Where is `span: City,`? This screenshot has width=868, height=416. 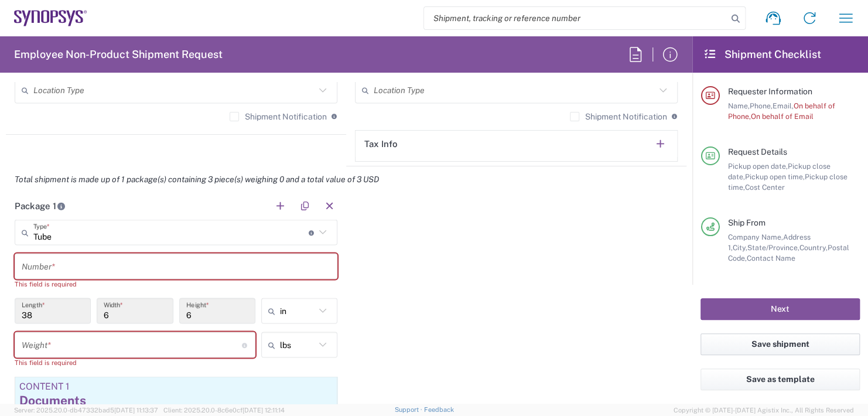
span: City, is located at coordinates (740, 247).